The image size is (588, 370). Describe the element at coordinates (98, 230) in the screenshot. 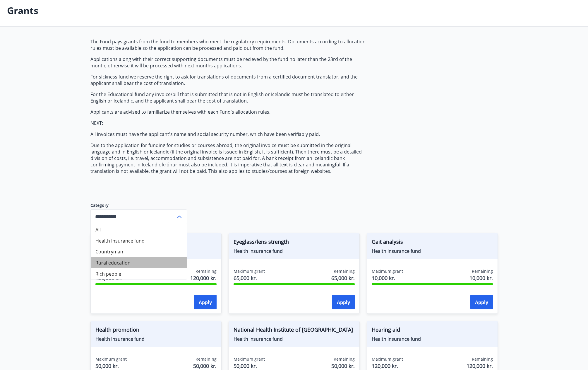

I see `font: All` at that location.